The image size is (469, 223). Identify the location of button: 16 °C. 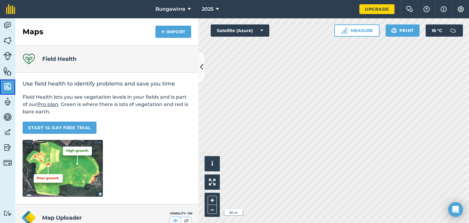
(444, 31).